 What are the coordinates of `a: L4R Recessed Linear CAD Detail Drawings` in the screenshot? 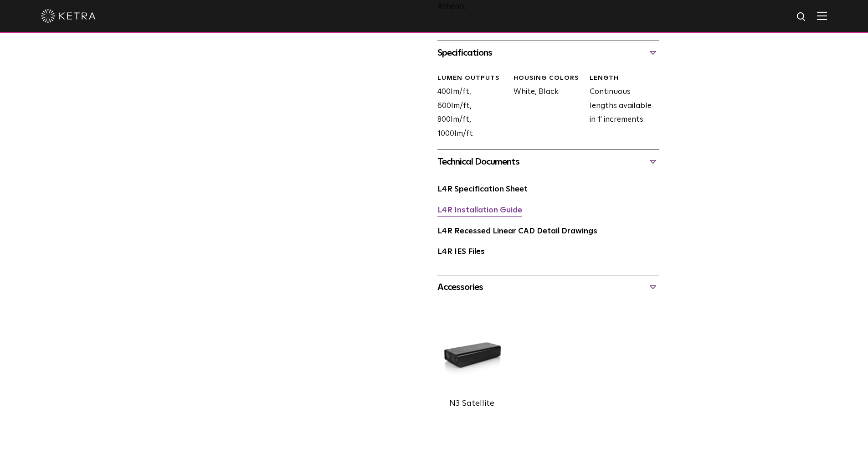 It's located at (517, 231).